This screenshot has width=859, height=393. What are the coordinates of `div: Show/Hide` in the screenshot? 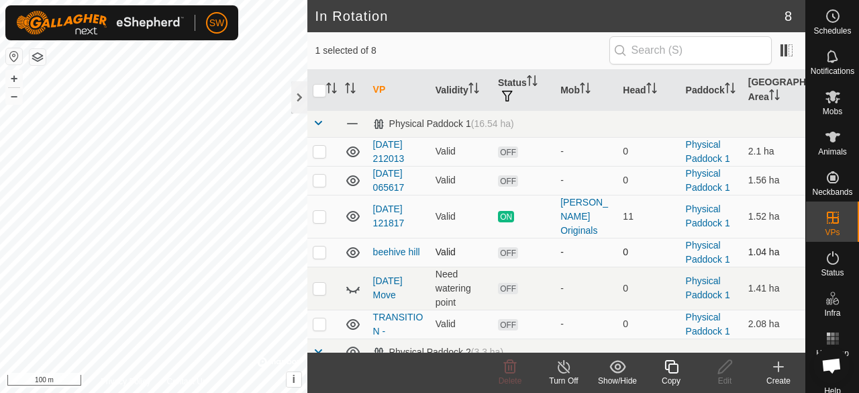 It's located at (617, 380).